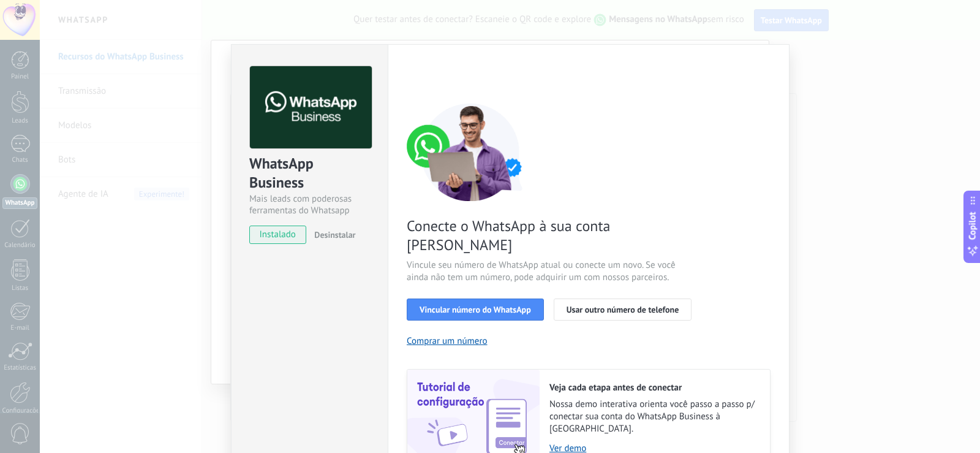 The width and height of the screenshot is (980, 453). What do you see at coordinates (654, 387) in the screenshot?
I see `h2: Veja cada etapa antes de conectar` at bounding box center [654, 387].